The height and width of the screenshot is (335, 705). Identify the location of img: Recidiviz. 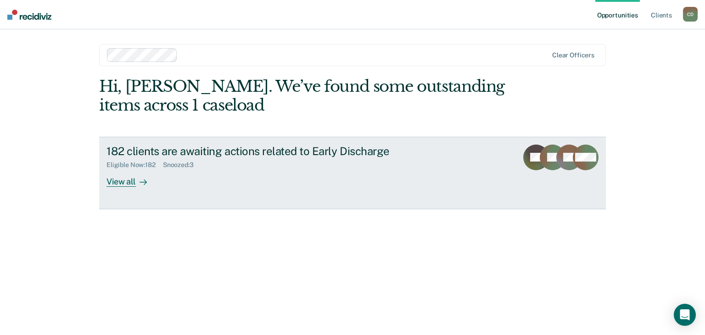
(29, 15).